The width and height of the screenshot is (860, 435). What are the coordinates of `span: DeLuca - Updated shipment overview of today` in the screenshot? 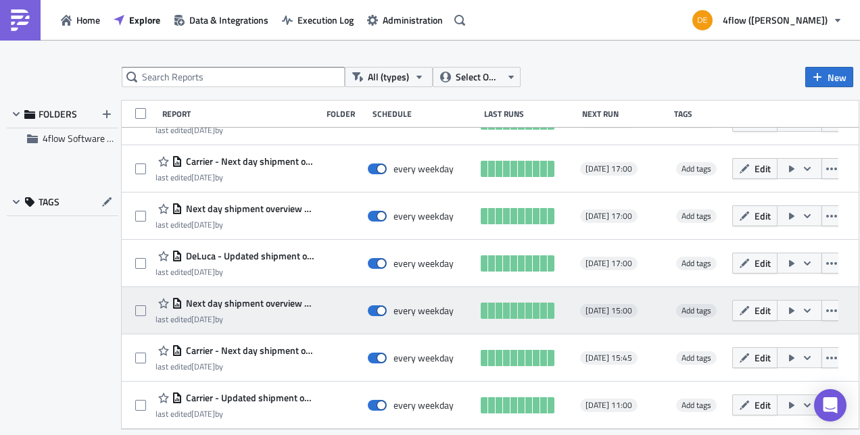 It's located at (248, 256).